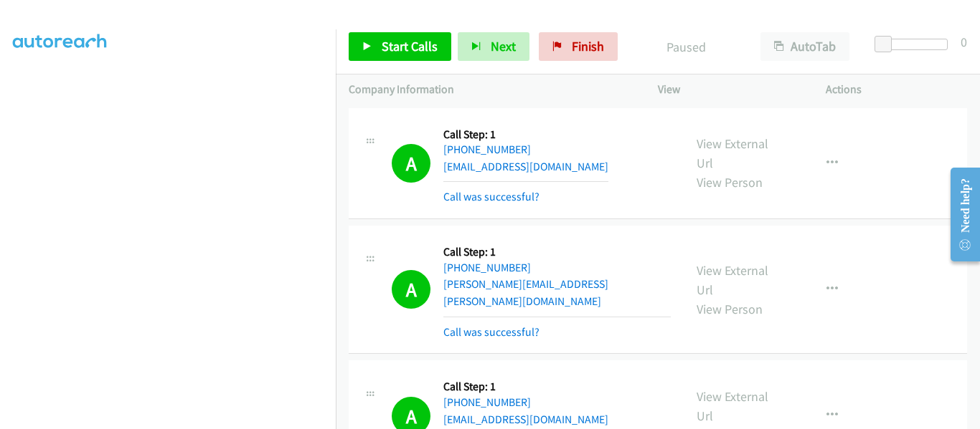  Describe the element at coordinates (729, 89) in the screenshot. I see `p: View` at that location.